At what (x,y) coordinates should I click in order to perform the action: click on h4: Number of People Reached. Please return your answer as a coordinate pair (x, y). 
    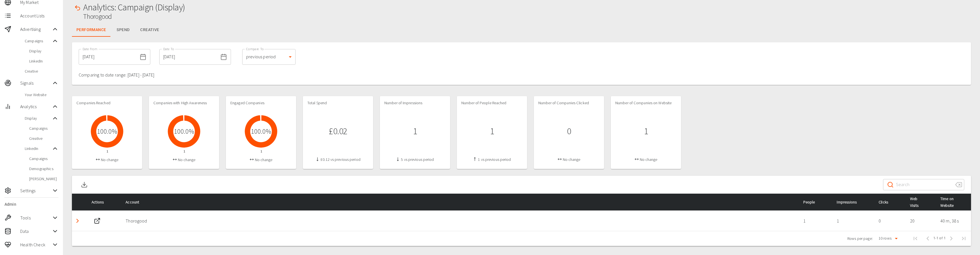
    Looking at the image, I should click on (492, 103).